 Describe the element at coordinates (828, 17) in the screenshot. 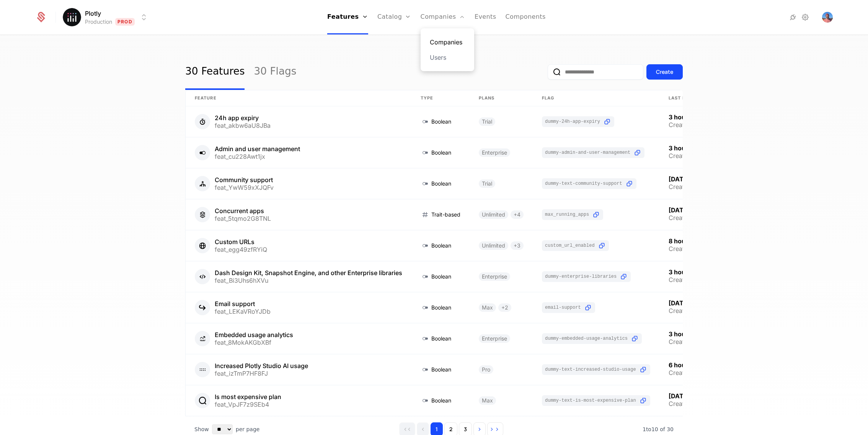

I see `button: Open user button` at that location.